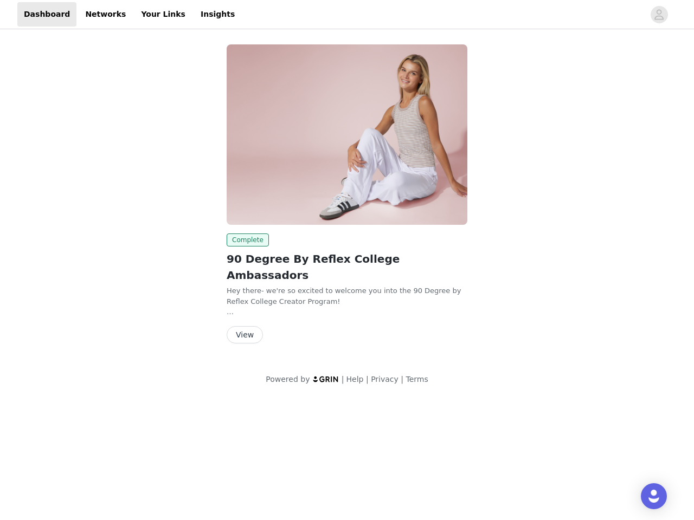 This screenshot has height=520, width=694. I want to click on img: 90 Degree by Reflex, so click(347, 134).